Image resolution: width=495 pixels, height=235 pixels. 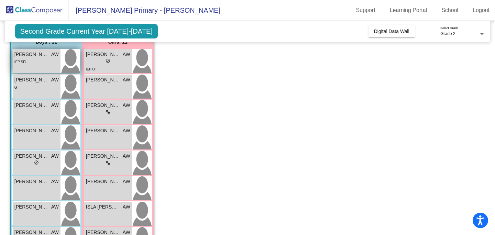 I want to click on span: Digital Data Wall, so click(x=391, y=31).